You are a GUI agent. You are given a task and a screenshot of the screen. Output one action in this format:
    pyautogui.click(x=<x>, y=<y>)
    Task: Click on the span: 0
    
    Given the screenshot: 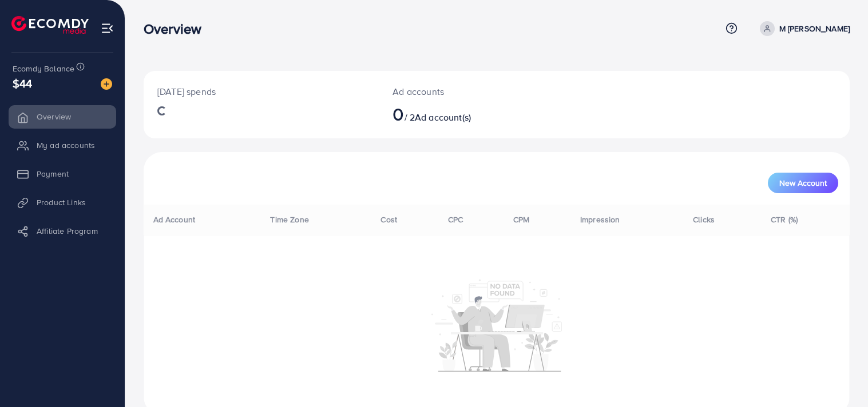 What is the action you would take?
    pyautogui.click(x=398, y=114)
    